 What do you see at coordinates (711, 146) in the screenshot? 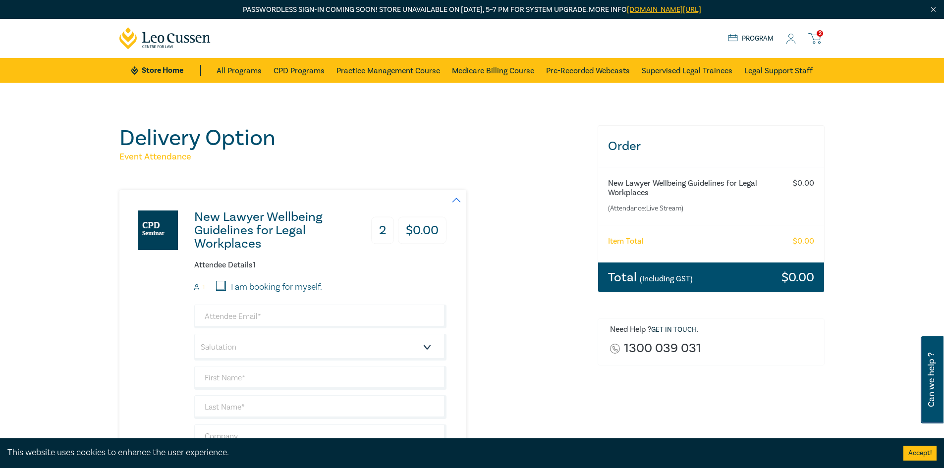
I see `h3: Order` at bounding box center [711, 146].